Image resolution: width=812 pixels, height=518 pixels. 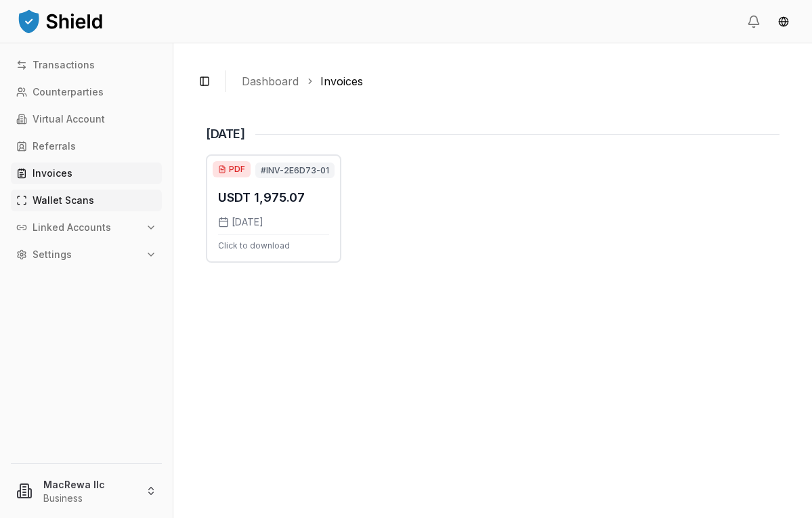 I want to click on p: USDT 1,975.07, so click(x=261, y=198).